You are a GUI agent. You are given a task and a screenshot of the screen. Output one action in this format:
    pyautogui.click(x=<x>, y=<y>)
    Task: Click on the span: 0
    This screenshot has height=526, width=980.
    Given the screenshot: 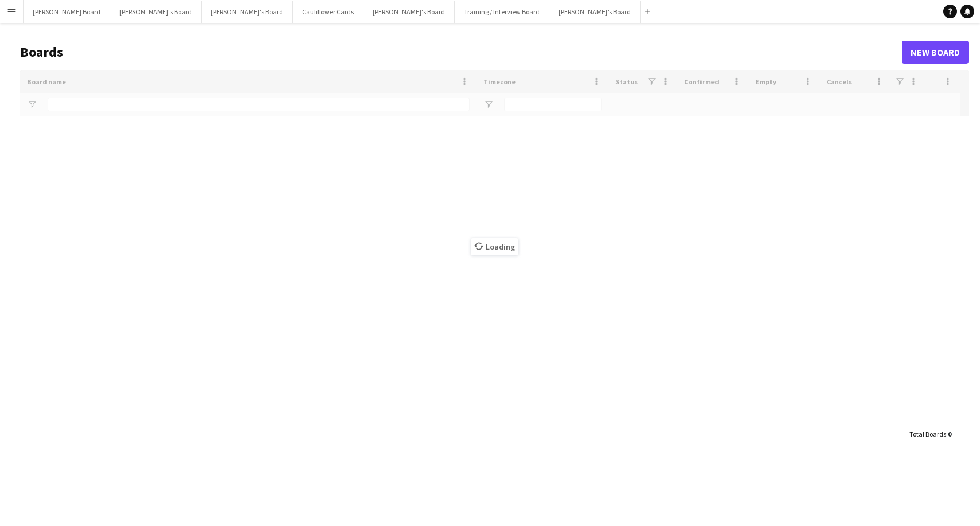 What is the action you would take?
    pyautogui.click(x=949, y=433)
    